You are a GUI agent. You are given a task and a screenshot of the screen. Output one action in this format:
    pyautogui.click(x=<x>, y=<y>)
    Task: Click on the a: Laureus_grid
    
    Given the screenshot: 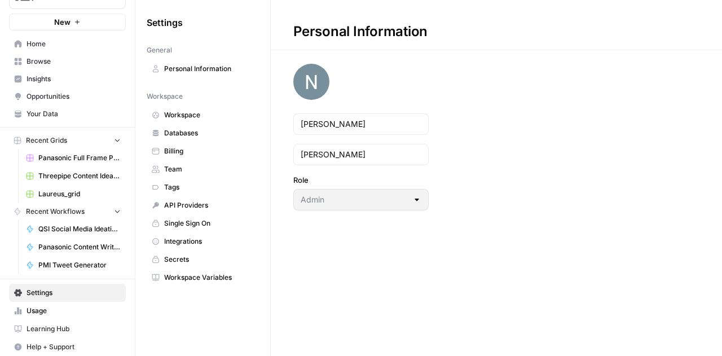 What is the action you would take?
    pyautogui.click(x=73, y=194)
    